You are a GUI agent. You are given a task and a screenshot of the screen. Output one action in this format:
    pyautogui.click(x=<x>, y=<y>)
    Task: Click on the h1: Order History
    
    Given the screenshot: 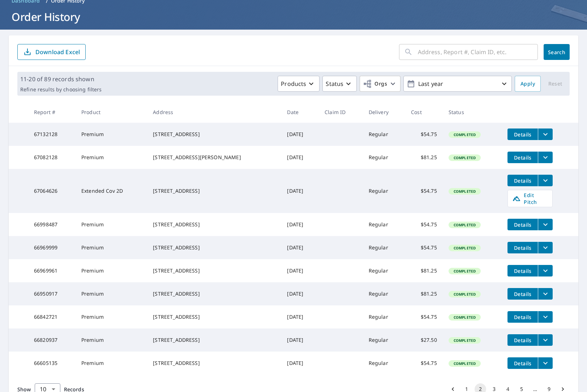 What is the action you would take?
    pyautogui.click(x=293, y=17)
    